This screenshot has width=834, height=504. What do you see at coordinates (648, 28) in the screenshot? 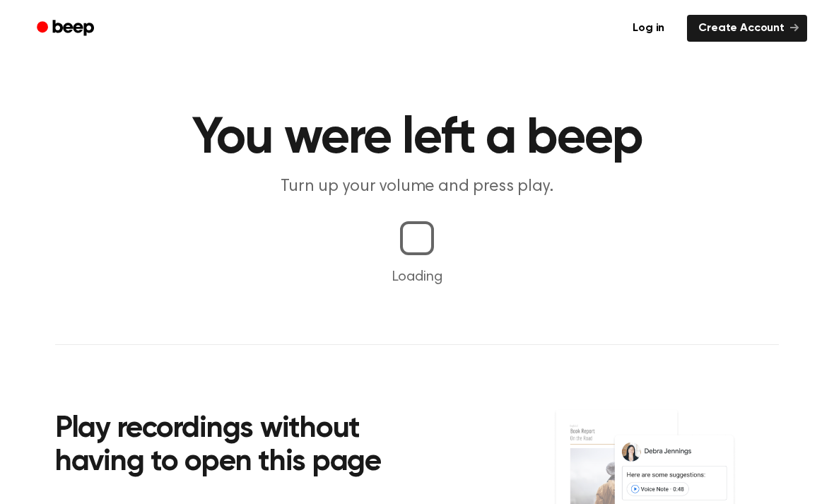
I see `a: Log in` at bounding box center [648, 28].